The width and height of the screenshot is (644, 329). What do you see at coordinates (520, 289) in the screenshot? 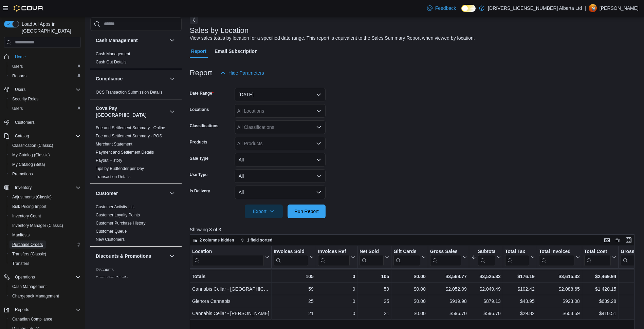
I see `div: $102.42` at bounding box center [520, 289].